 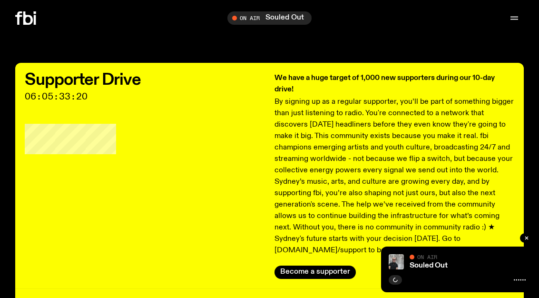 I want to click on h2: Supporter Drive, so click(x=145, y=80).